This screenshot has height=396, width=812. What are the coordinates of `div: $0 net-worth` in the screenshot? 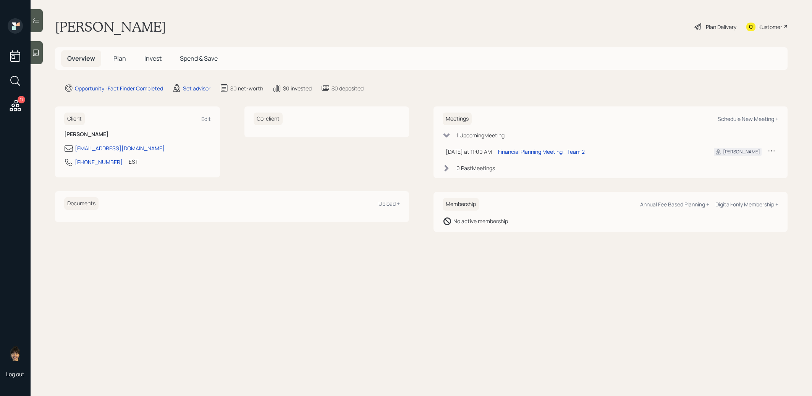 It's located at (247, 88).